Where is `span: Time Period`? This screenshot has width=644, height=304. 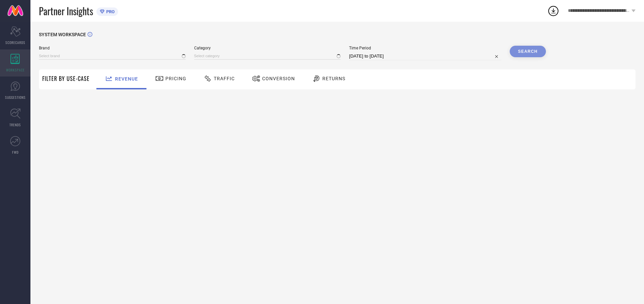 span: Time Period is located at coordinates (425, 48).